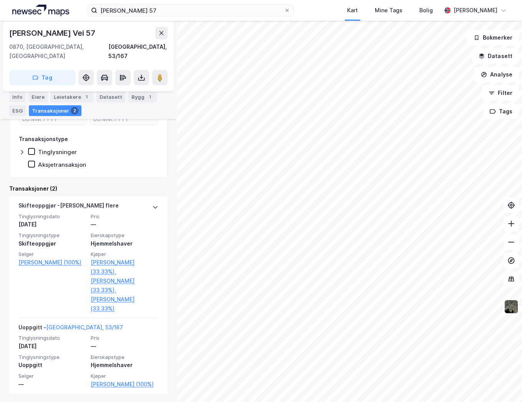 The height and width of the screenshot is (402, 522). What do you see at coordinates (492, 38) in the screenshot?
I see `button: Bokmerker` at bounding box center [492, 38].